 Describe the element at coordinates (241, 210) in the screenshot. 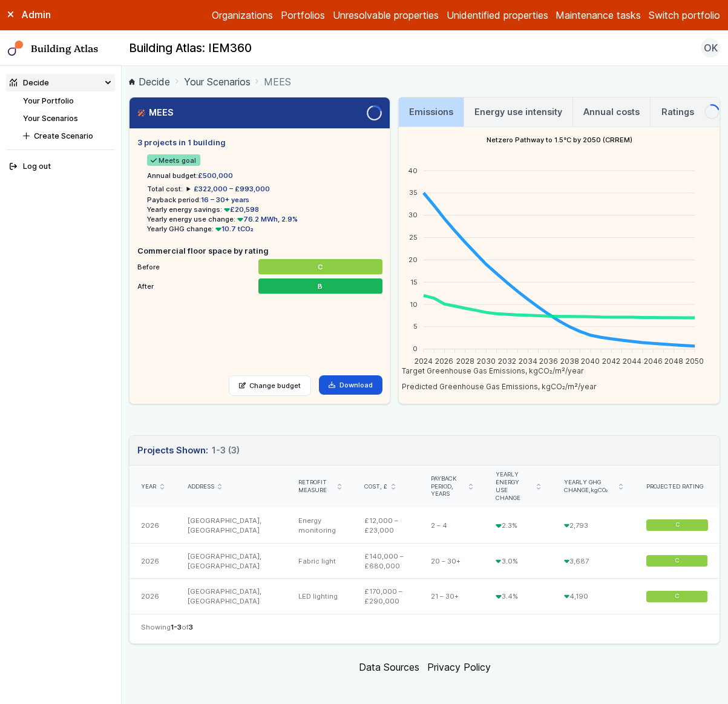

I see `span: £20,598` at that location.